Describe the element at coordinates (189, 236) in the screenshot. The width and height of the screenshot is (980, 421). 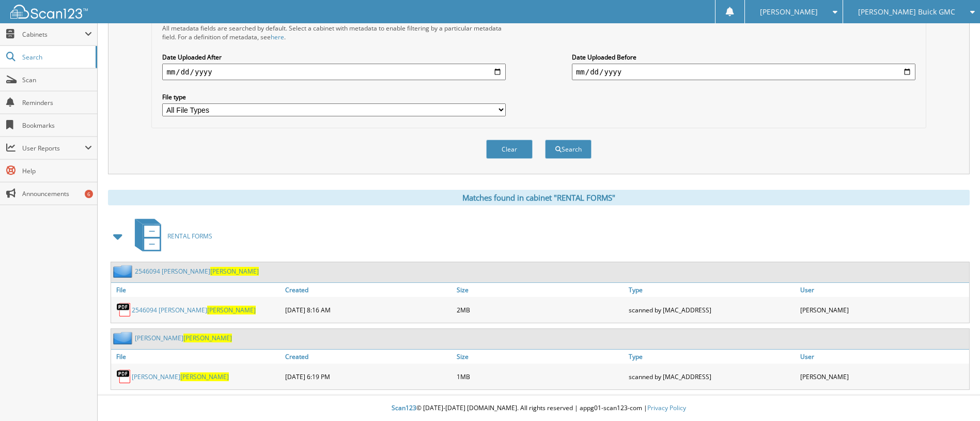
I see `span: RENTAL FORMS` at that location.